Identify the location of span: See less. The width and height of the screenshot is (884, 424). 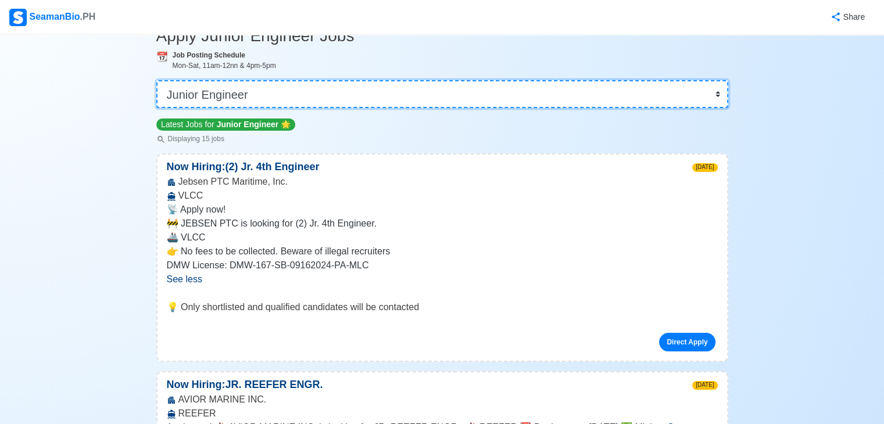
(184, 279).